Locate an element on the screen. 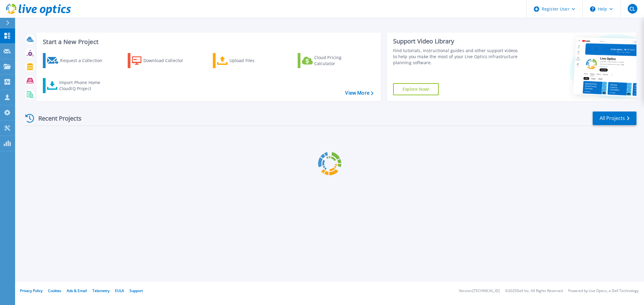 This screenshot has width=644, height=305. a: Cookies is located at coordinates (55, 290).